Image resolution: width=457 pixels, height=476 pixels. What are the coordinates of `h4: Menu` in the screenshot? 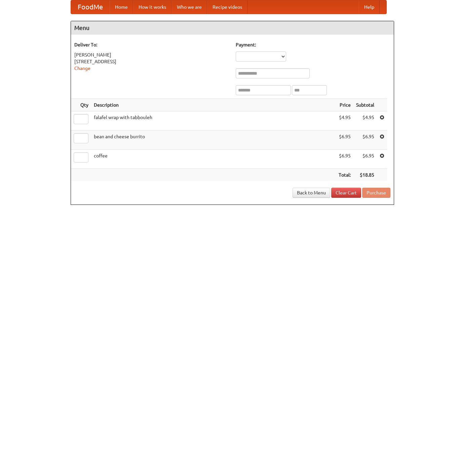 It's located at (232, 28).